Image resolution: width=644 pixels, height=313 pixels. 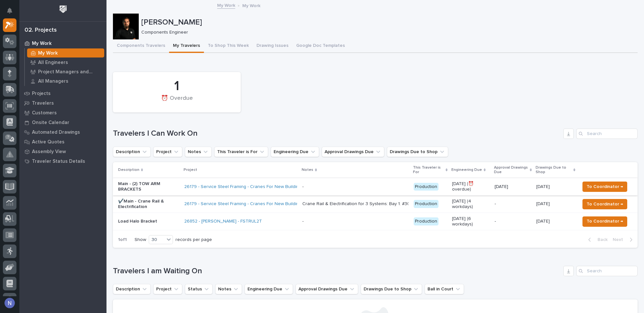 What do you see at coordinates (177, 86) in the screenshot?
I see `div: 1` at bounding box center [177, 86].